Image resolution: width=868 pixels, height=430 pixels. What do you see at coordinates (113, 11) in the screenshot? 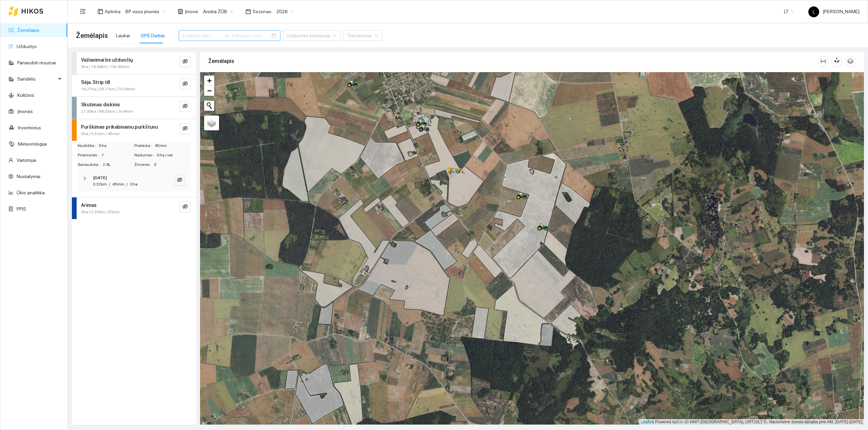
I see `span: Aplinka :` at bounding box center [113, 11].